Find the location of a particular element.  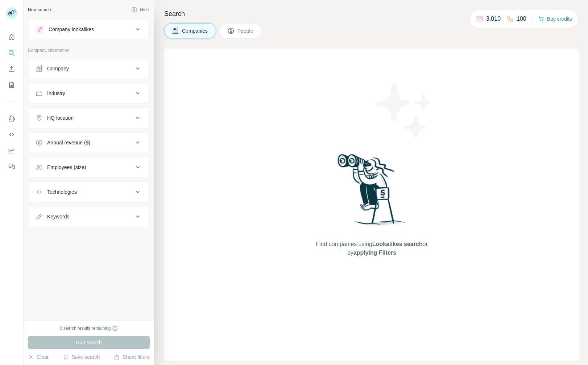

button: Industry is located at coordinates (89, 93).